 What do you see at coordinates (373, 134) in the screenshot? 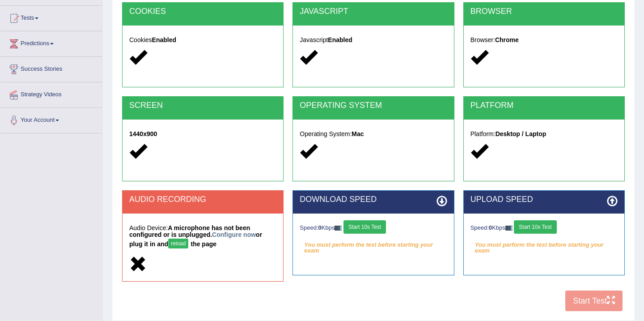
I see `h5: Operating System:` at bounding box center [373, 134].